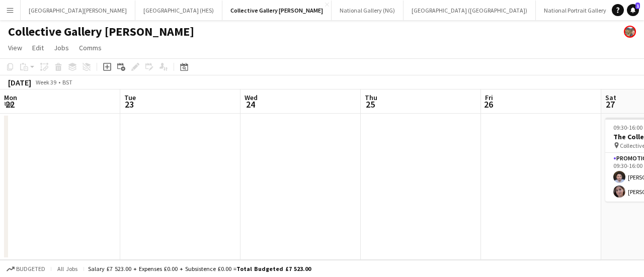  Describe the element at coordinates (90, 48) in the screenshot. I see `span: Comms` at that location.